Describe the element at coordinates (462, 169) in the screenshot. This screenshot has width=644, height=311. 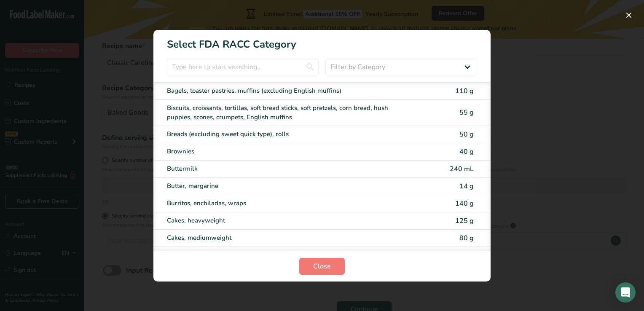
I see `span: 240 mL` at that location.